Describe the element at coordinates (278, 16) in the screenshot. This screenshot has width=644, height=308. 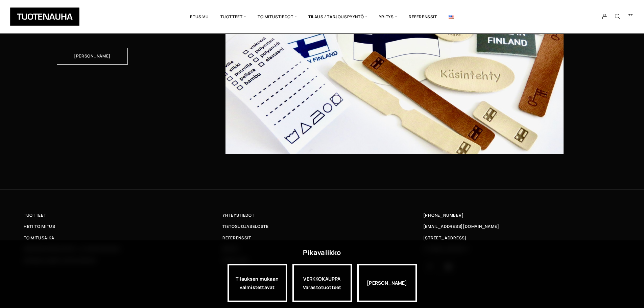
I see `span: Toimitustiedot` at that location.